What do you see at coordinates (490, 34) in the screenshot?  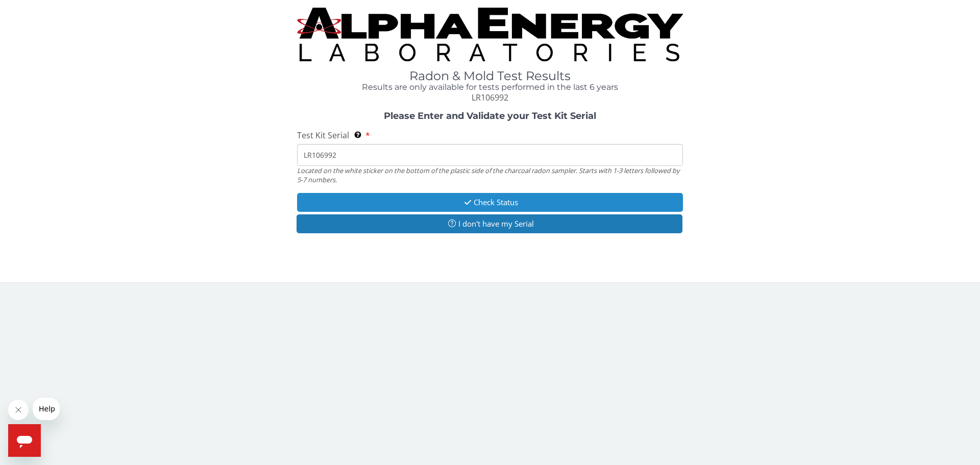 I see `img: TightCrop.jpg` at bounding box center [490, 34].